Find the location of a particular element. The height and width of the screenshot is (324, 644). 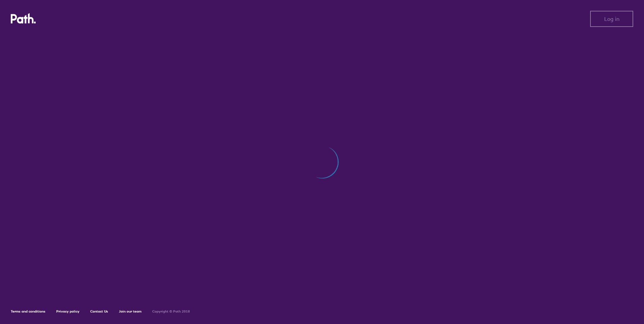

span: Log in is located at coordinates (612, 19).